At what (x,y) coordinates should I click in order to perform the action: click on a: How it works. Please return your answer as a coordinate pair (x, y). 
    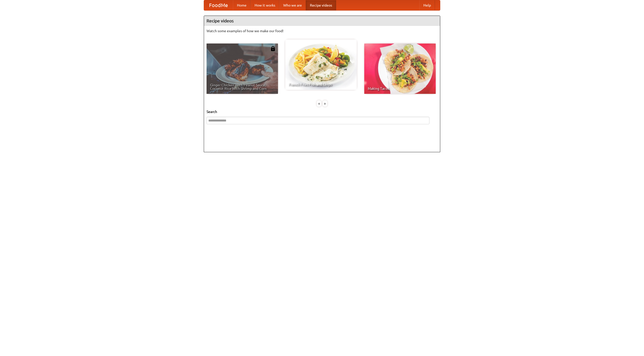
    Looking at the image, I should click on (265, 5).